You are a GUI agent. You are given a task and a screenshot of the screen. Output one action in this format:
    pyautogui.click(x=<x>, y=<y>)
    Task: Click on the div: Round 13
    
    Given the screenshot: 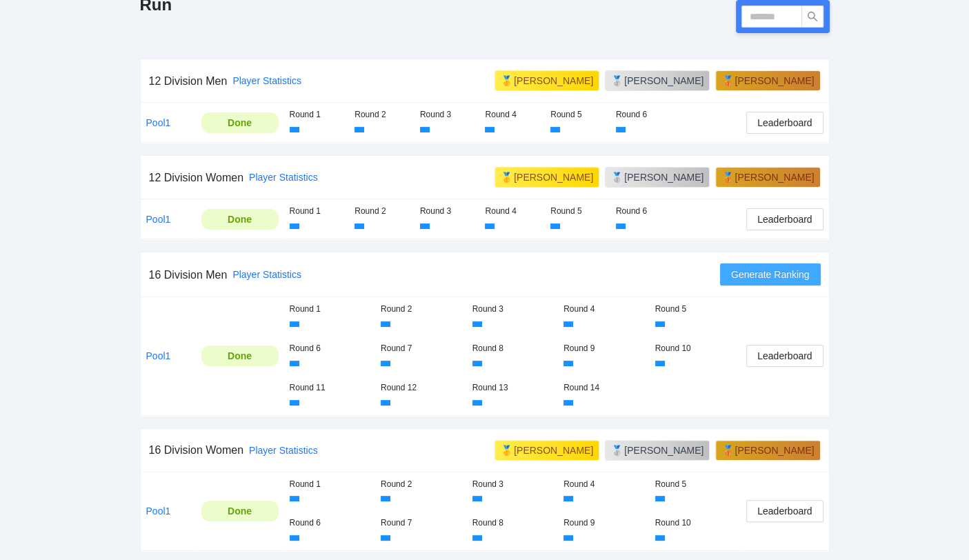 What is the action you would take?
    pyautogui.click(x=513, y=387)
    